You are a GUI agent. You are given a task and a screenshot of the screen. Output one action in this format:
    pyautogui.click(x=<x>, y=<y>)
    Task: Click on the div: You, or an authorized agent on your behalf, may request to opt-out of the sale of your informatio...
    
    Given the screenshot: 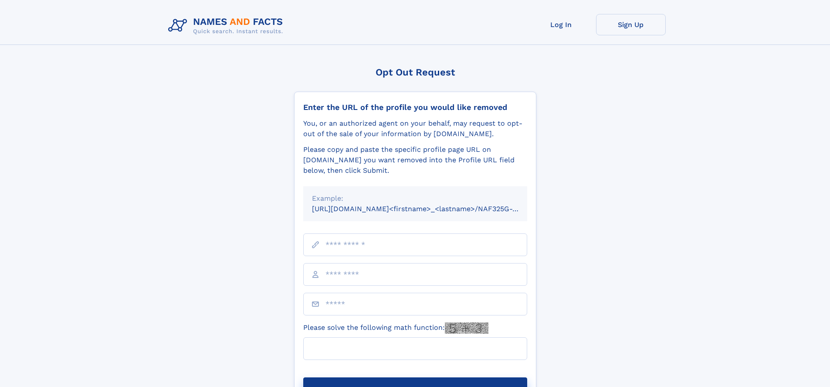 What is the action you would take?
    pyautogui.click(x=415, y=129)
    